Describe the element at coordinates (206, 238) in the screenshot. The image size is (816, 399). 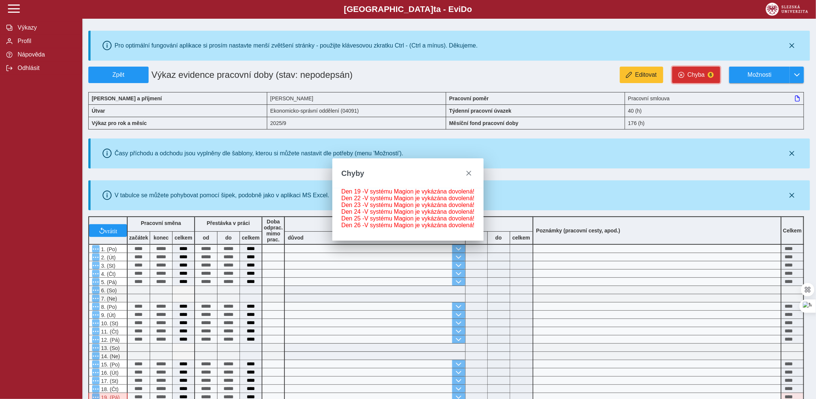
I see `b: od` at that location.